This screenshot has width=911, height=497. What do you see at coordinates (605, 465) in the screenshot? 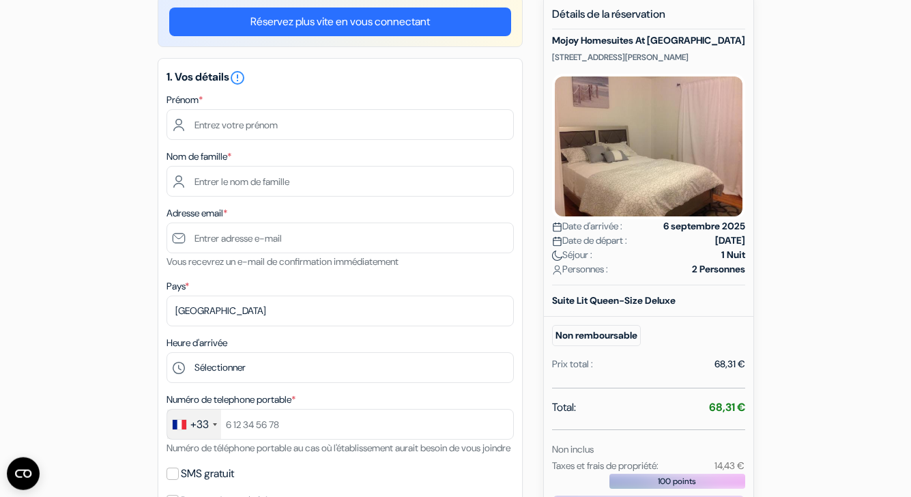
I see `small: Taxes et frais de propriété:` at bounding box center [605, 465].